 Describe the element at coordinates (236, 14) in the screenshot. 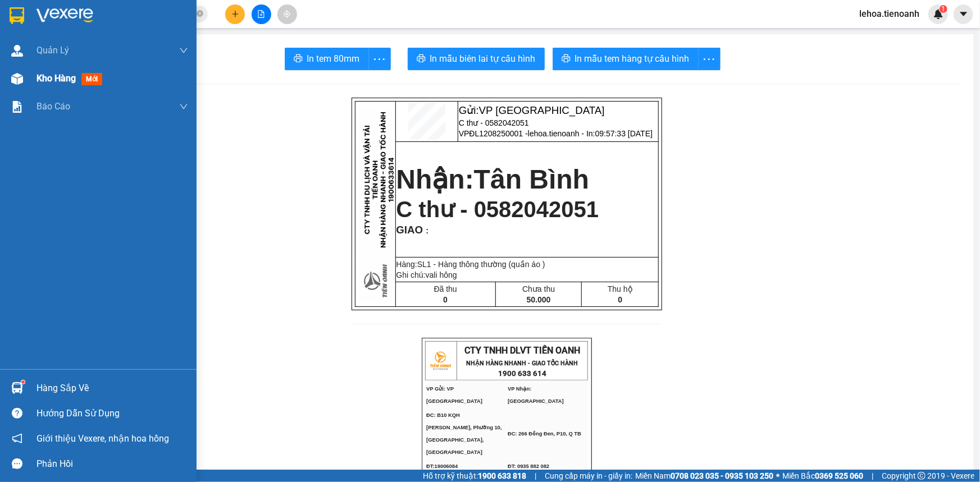

I see `span: plus` at that location.